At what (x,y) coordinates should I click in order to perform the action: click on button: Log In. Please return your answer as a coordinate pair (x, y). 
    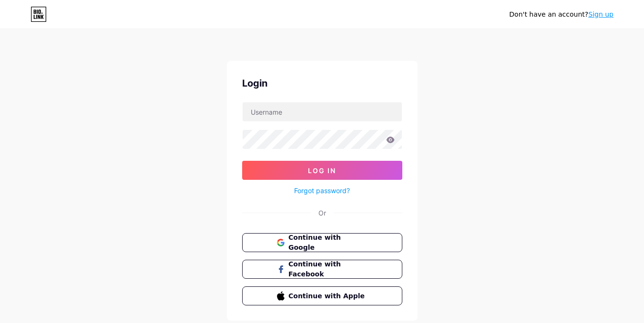
    Looking at the image, I should click on (322, 171).